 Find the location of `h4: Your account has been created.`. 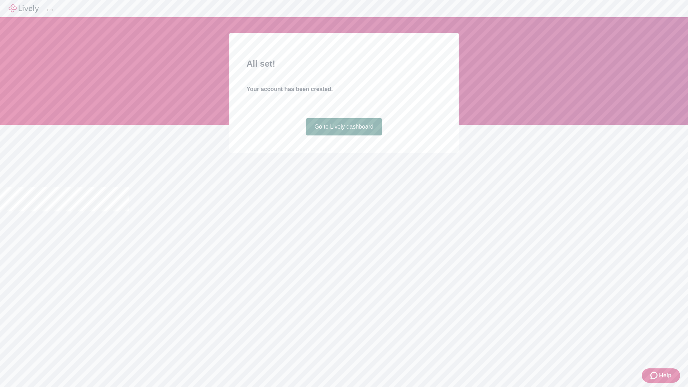

h4: Your account has been created. is located at coordinates (344, 89).